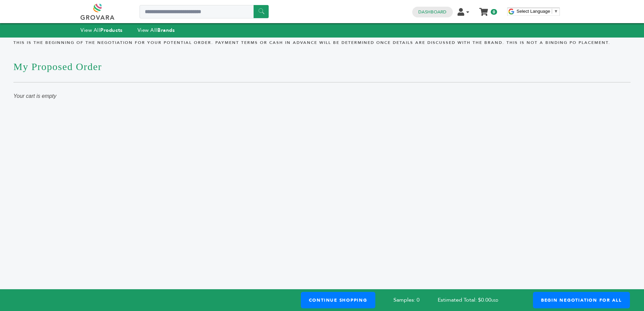 The width and height of the screenshot is (644, 311). Describe the element at coordinates (112, 30) in the screenshot. I see `strong: Products` at that location.